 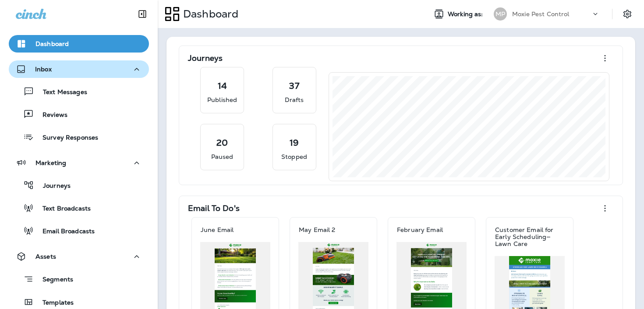 What do you see at coordinates (222, 86) in the screenshot?
I see `p: 14` at bounding box center [222, 86].